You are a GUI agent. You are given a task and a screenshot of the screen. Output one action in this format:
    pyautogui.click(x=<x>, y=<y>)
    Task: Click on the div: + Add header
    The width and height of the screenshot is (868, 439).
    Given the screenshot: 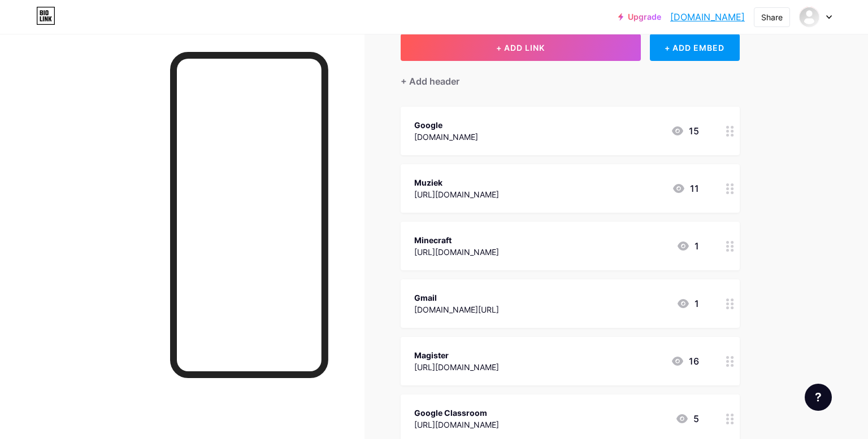 What is the action you would take?
    pyautogui.click(x=430, y=81)
    